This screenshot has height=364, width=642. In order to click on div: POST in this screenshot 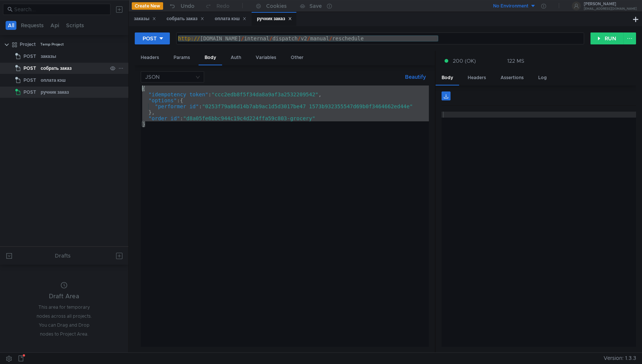, I will do `click(150, 39)`.